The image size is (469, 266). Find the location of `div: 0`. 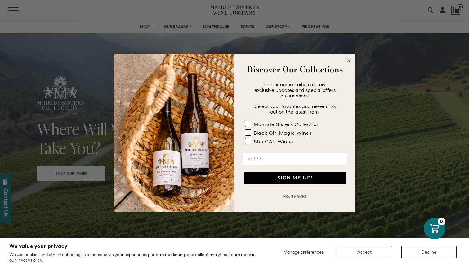

div: 0 is located at coordinates (441, 221).